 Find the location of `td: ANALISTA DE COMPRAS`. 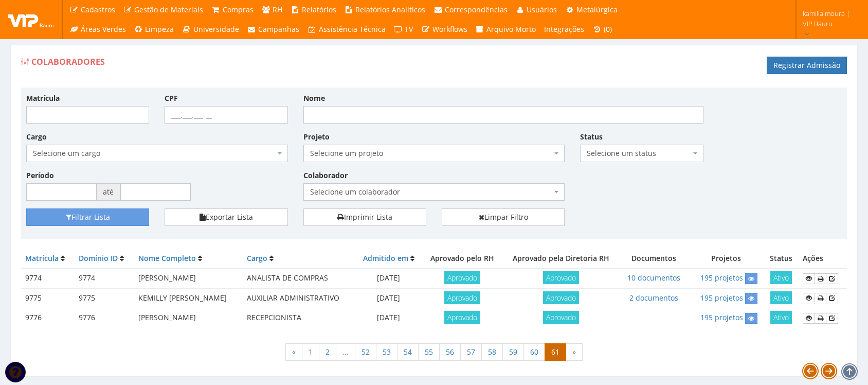

td: ANALISTA DE COMPRAS is located at coordinates (299, 278).